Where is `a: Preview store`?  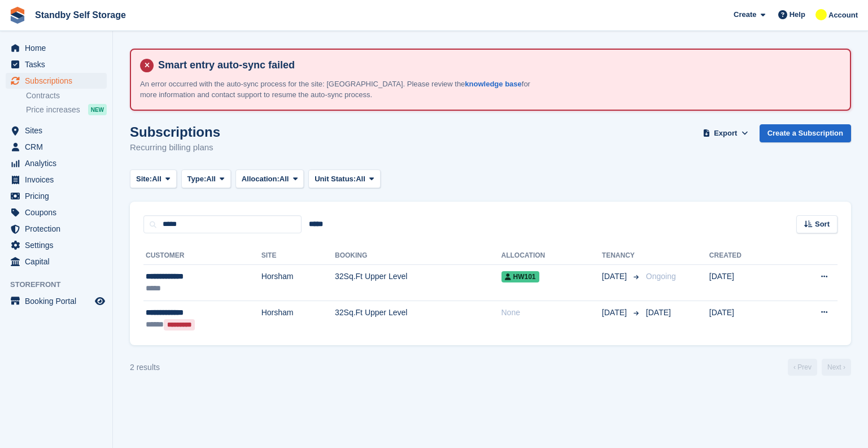
a: Preview store is located at coordinates (100, 301).